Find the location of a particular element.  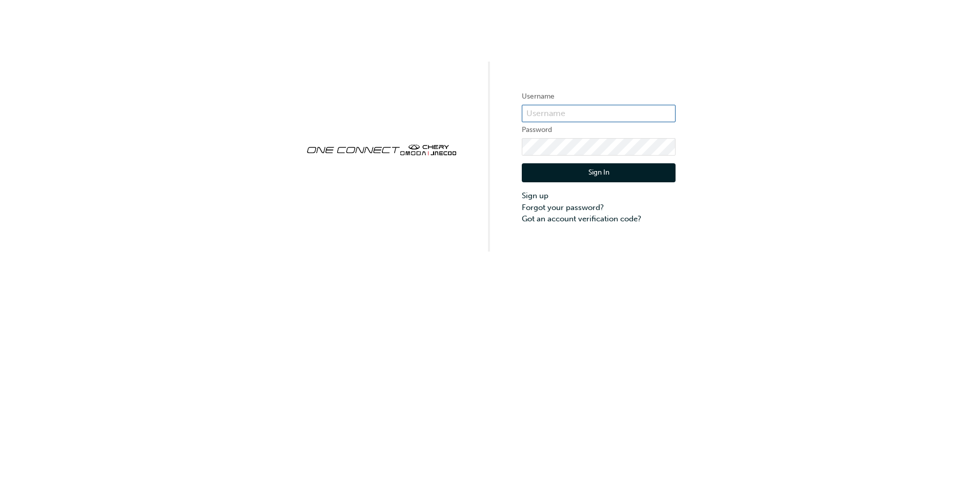

a: Forgot your password? is located at coordinates (599, 207).